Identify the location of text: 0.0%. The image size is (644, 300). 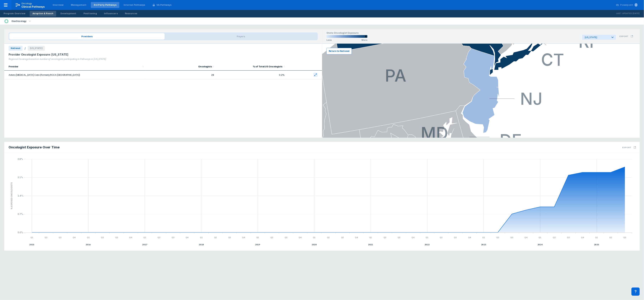
(20, 232).